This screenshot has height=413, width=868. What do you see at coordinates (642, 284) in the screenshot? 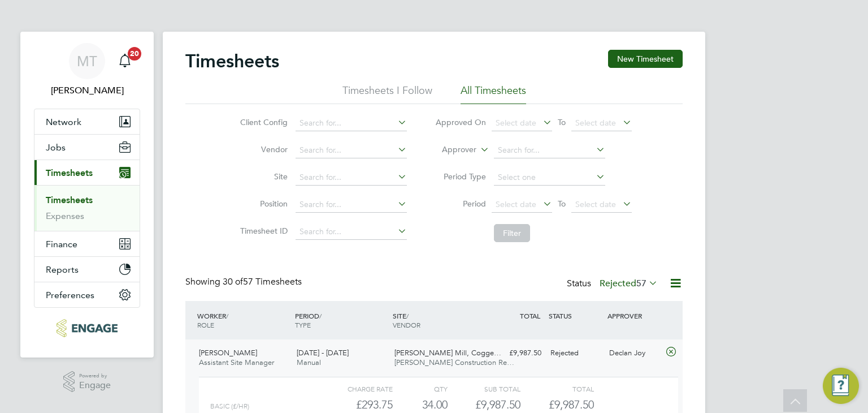
I see `span: 57` at bounding box center [642, 284].